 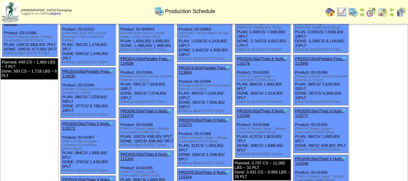 I want to click on div: Product: 03-00915 PLAN: 3,000CS / 7,590LBS / 19PLT DONE: 2,742CS / 6,937LBS / 17PLT, so click(x=263, y=28).